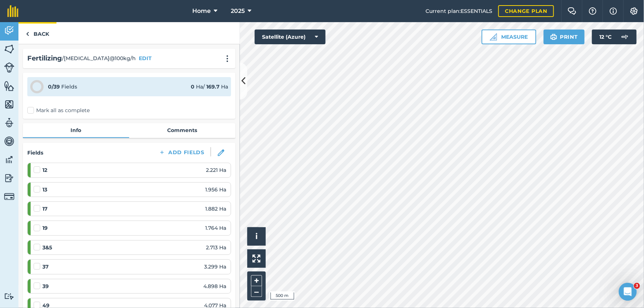 The image size is (644, 308). Describe the element at coordinates (45, 190) in the screenshot. I see `strong: 13` at that location.